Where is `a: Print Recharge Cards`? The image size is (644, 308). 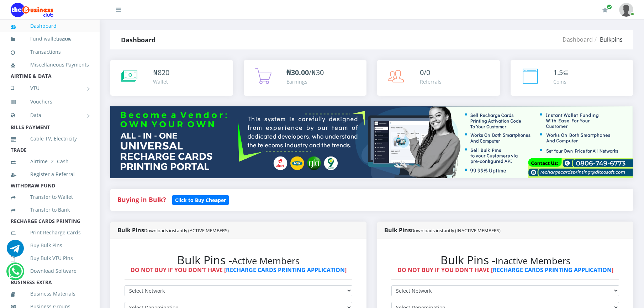
a: Print Recharge Cards is located at coordinates (50, 233).